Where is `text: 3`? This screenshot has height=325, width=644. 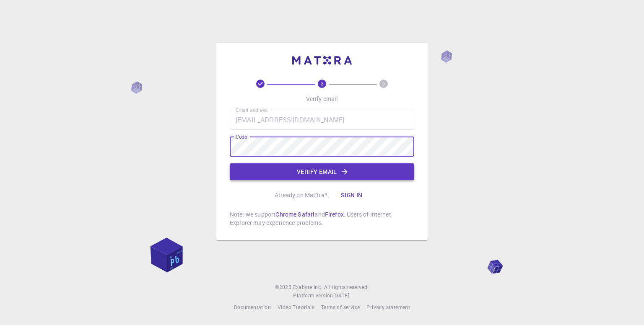 text: 3 is located at coordinates (384, 84).